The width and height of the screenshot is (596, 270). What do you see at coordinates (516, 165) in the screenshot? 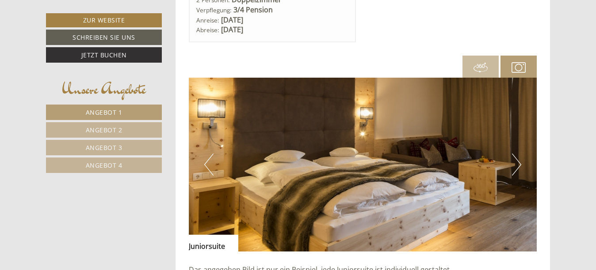
I see `button: Next` at bounding box center [516, 165].